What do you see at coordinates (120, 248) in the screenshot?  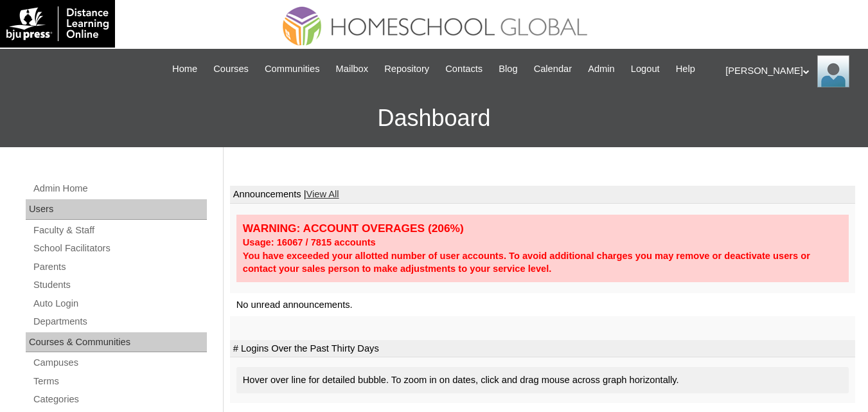 I see `a: School Facilitators` at bounding box center [120, 248].